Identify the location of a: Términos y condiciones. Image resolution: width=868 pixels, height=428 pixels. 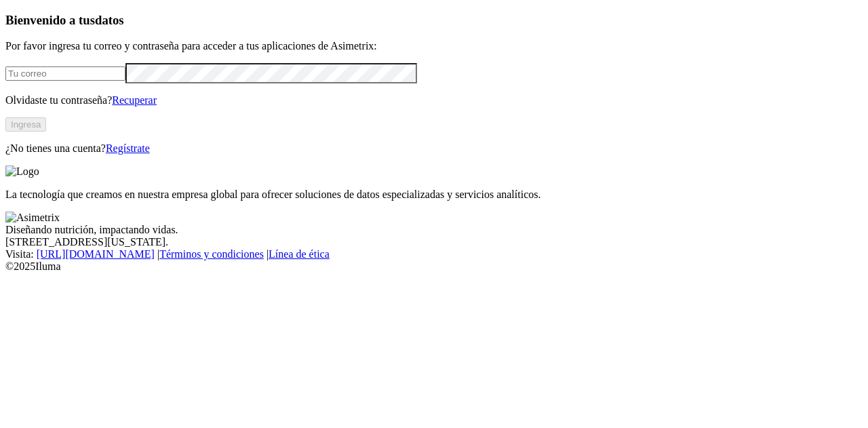
(212, 254).